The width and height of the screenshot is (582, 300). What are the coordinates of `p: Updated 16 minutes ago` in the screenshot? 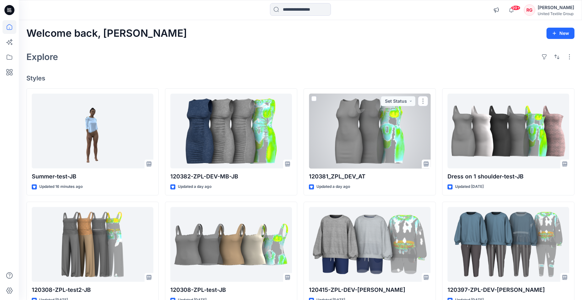 It's located at (61, 187).